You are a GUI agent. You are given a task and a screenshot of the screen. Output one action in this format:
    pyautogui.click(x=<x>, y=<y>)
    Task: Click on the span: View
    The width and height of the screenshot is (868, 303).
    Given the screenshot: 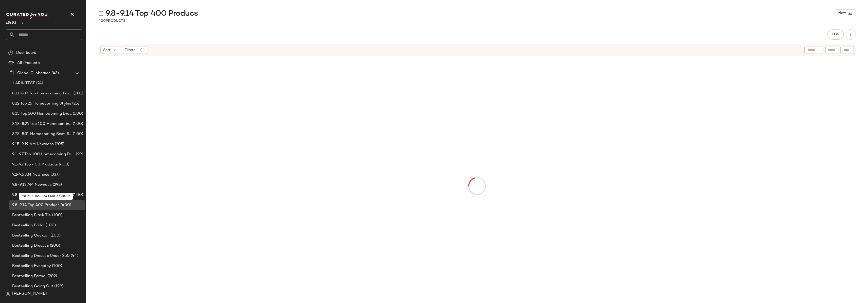 What is the action you would take?
    pyautogui.click(x=842, y=14)
    